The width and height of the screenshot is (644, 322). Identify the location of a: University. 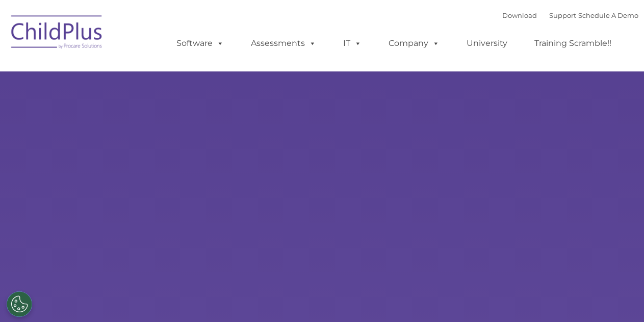
(487, 43).